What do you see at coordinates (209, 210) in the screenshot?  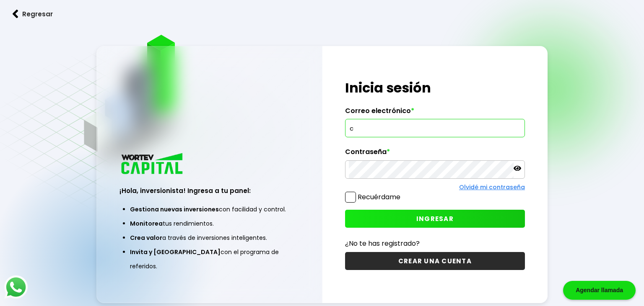 I see `li: con facilidad y control.` at bounding box center [209, 210].